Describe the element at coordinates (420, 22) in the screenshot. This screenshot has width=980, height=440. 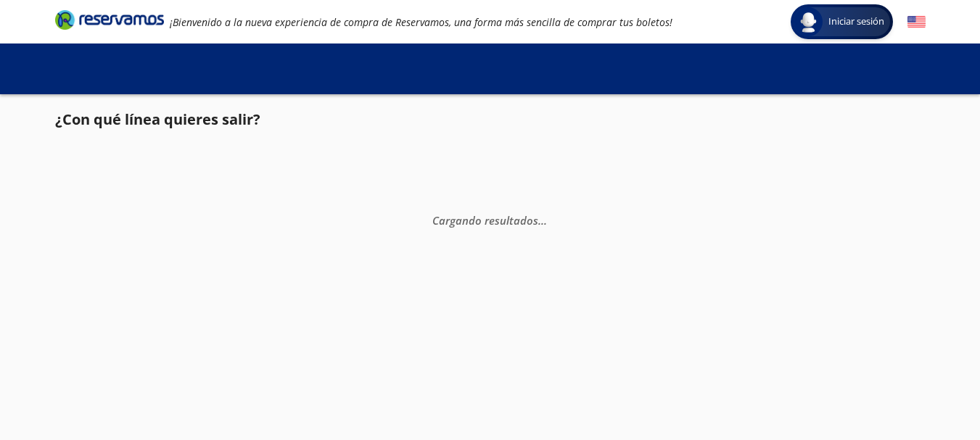
I see `em: ¡Bienvenido a la nueva experiencia de compra de Reservamos, una forma más sencilla de comprar tus...` at that location.